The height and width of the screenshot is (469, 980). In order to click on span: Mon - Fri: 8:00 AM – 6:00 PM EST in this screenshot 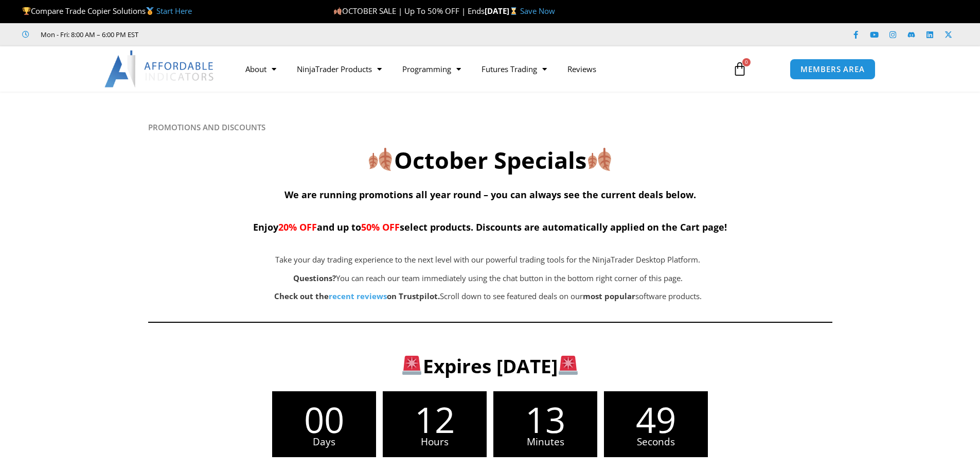, I will do `click(88, 34)`.